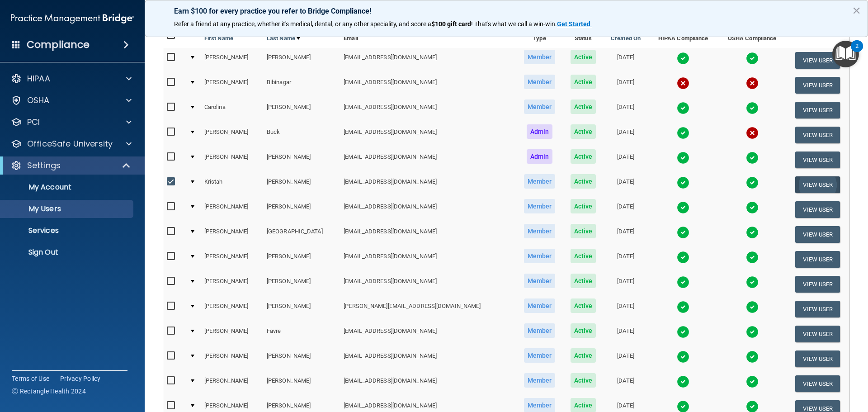 Image resolution: width=868 pixels, height=412 pixels. What do you see at coordinates (71, 78) in the screenshot?
I see `a: HIPAA` at bounding box center [71, 78].